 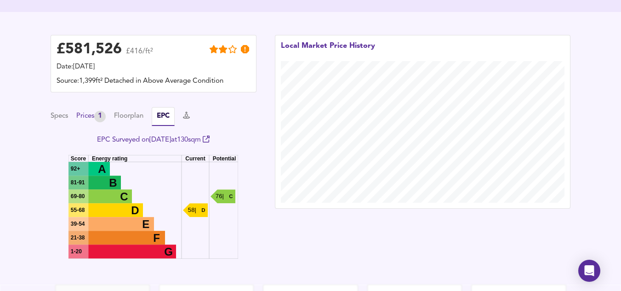 What do you see at coordinates (168, 251) in the screenshot?
I see `tspan: G` at bounding box center [168, 251].